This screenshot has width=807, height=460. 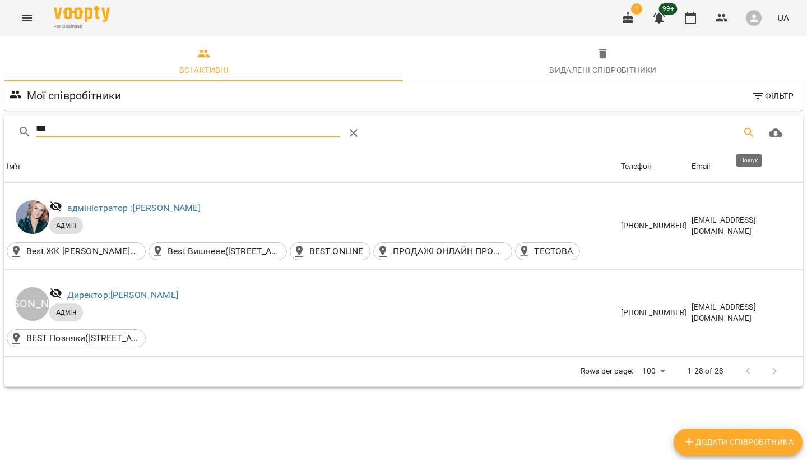 I want to click on div: Email, so click(x=701, y=167).